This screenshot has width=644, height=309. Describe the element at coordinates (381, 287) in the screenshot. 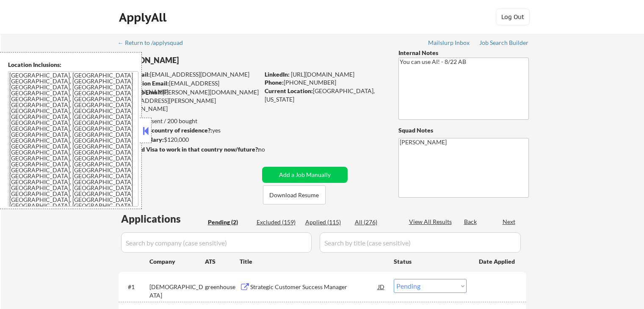

I see `div: JD` at that location.